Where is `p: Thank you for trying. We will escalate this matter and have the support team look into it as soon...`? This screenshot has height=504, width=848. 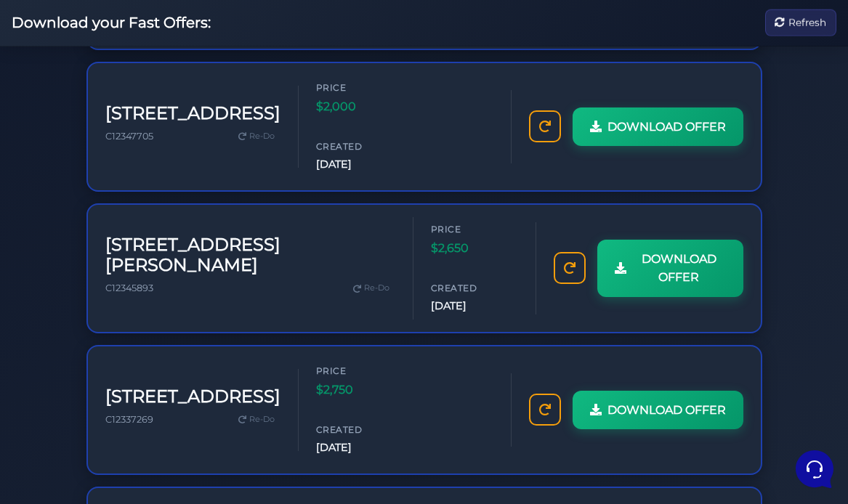
p: Thank you for trying. We will escalate this matter and have the support team look into it as soon... is located at coordinates (142, 153).